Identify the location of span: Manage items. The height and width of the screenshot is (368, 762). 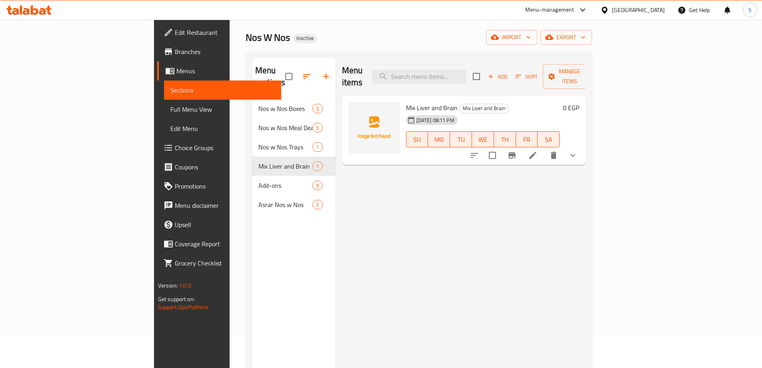
(570, 76).